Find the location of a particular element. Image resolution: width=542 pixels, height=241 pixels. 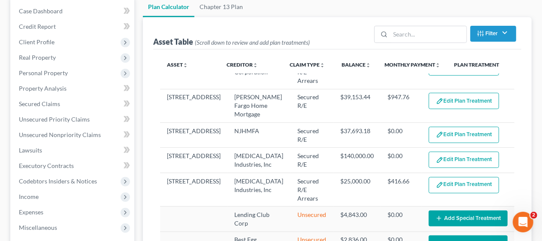

td: Unsecured is located at coordinates (312, 219).